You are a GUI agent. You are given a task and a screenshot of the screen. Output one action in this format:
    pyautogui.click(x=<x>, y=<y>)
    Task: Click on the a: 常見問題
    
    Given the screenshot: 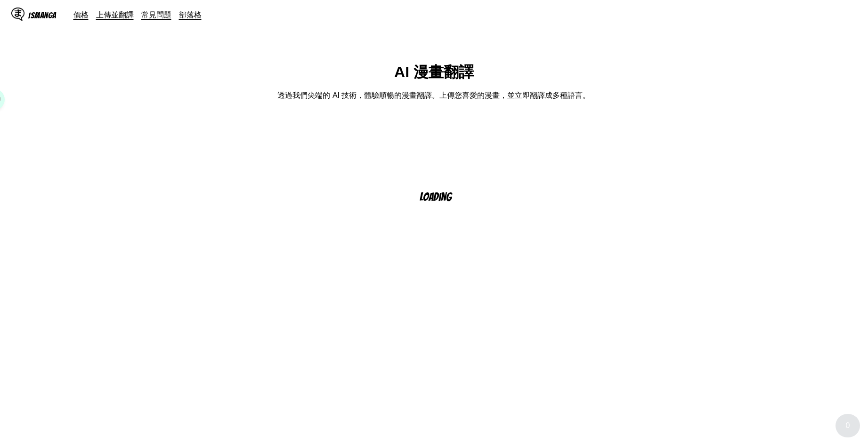 What is the action you would take?
    pyautogui.click(x=156, y=15)
    